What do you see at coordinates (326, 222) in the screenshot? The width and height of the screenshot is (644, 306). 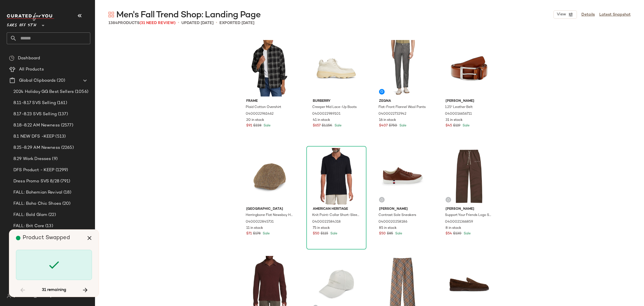 I see `span: 0400022584318` at bounding box center [326, 222].